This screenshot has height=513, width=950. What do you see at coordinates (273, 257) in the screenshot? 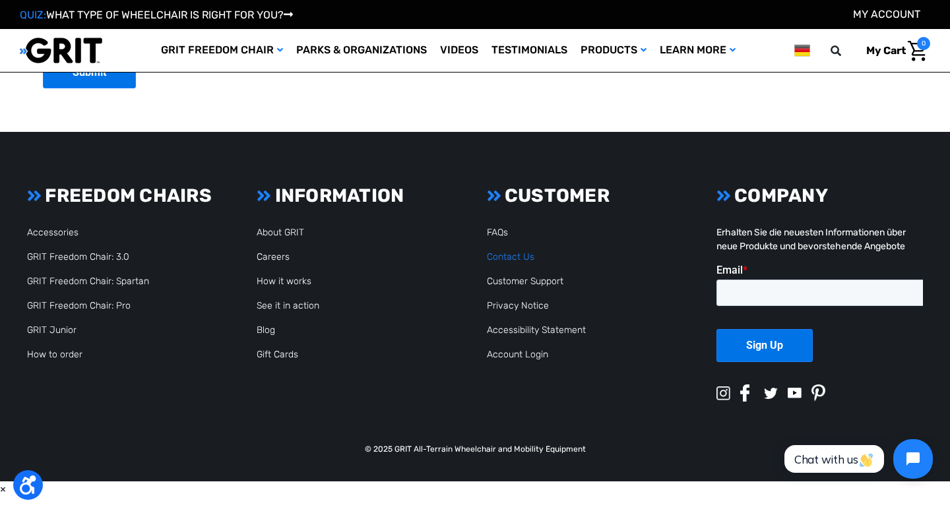
I see `a: Careers` at bounding box center [273, 257].